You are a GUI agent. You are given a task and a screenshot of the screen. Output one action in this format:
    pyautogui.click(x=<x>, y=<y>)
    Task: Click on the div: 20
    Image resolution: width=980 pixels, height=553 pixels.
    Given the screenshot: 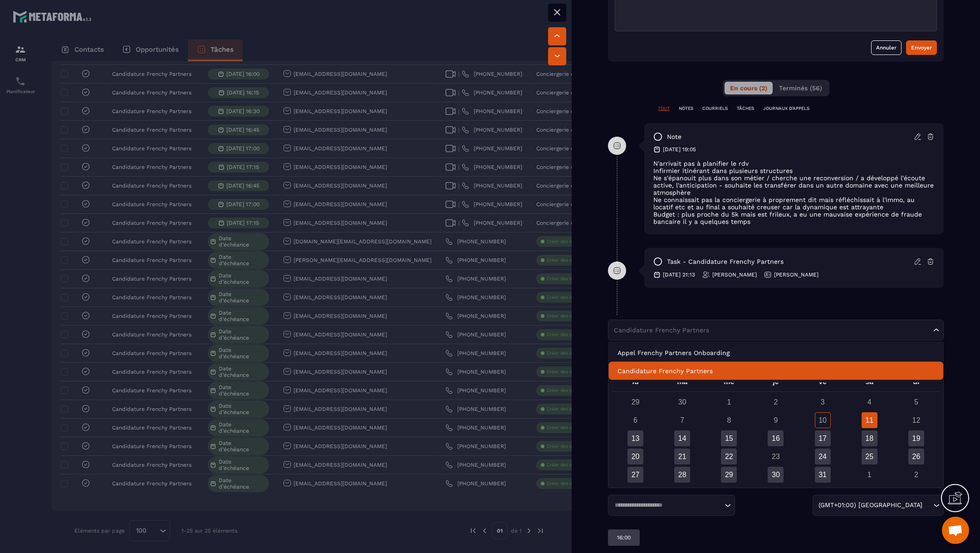 What is the action you would take?
    pyautogui.click(x=635, y=456)
    